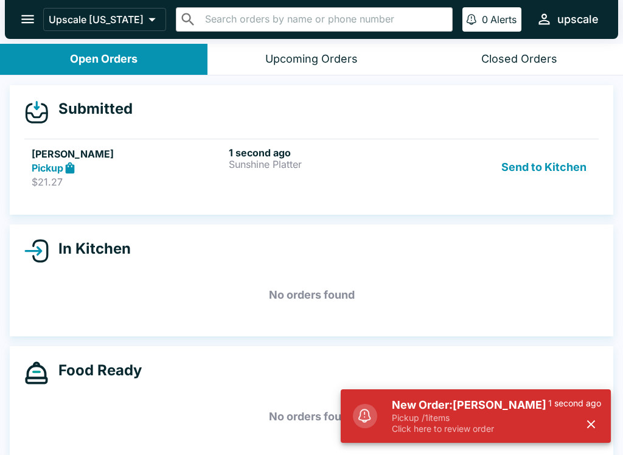 The image size is (623, 455). Describe the element at coordinates (324, 19) in the screenshot. I see `input: Search orders by name or phone number` at that location.